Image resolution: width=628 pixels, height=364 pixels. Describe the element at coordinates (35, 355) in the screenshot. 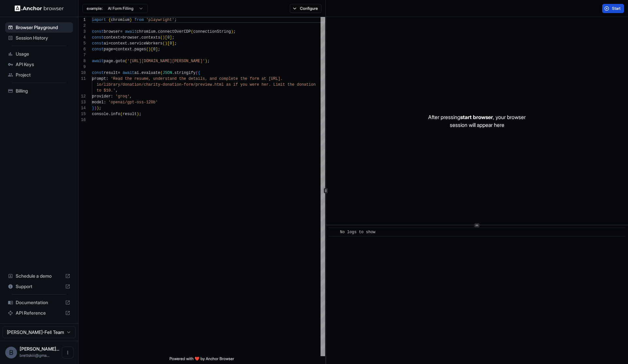

I see `span: brettskiii@gmail.com` at that location.